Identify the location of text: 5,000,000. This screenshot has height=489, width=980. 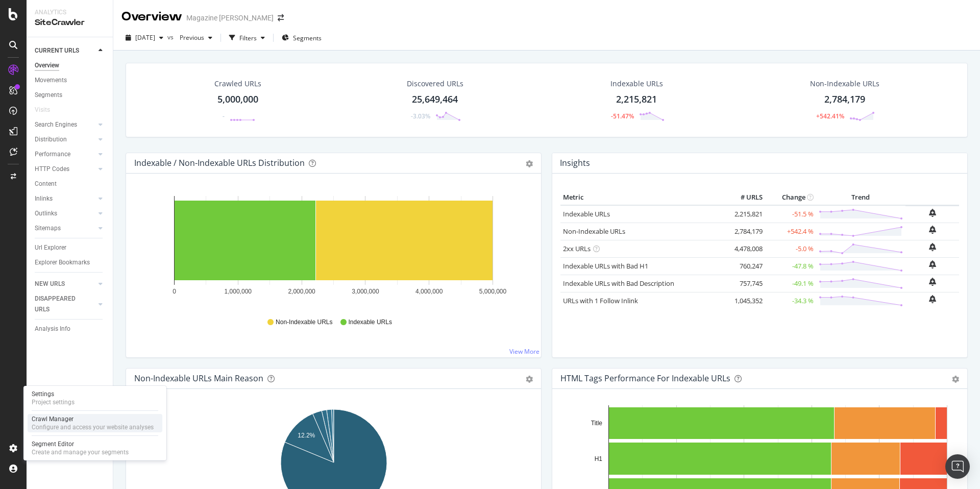
(493, 292).